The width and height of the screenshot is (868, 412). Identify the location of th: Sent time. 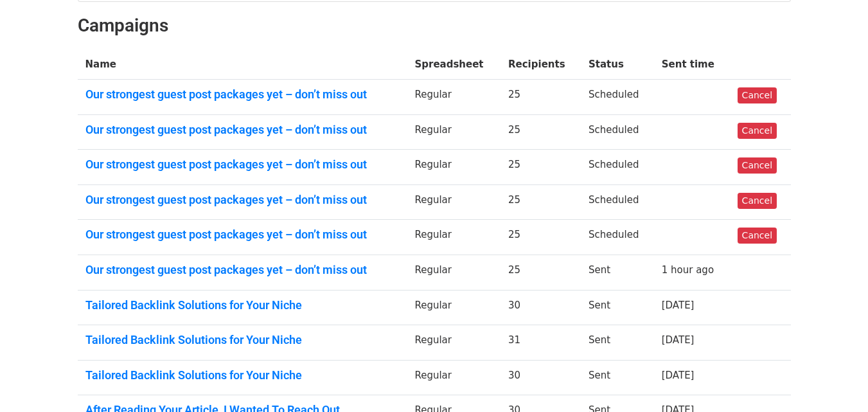
(691, 64).